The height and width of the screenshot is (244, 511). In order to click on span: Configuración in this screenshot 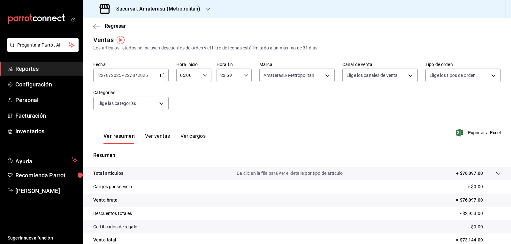, I will do `click(46, 84)`.